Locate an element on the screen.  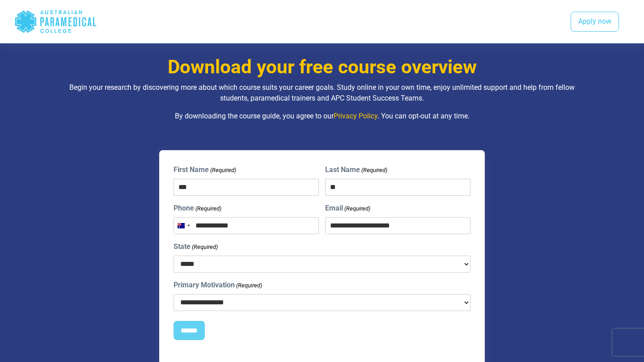
a: Apply now is located at coordinates (595, 22).